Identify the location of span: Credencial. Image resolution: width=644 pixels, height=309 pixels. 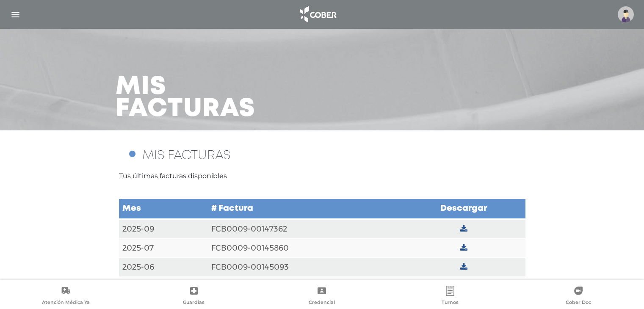
(322, 303).